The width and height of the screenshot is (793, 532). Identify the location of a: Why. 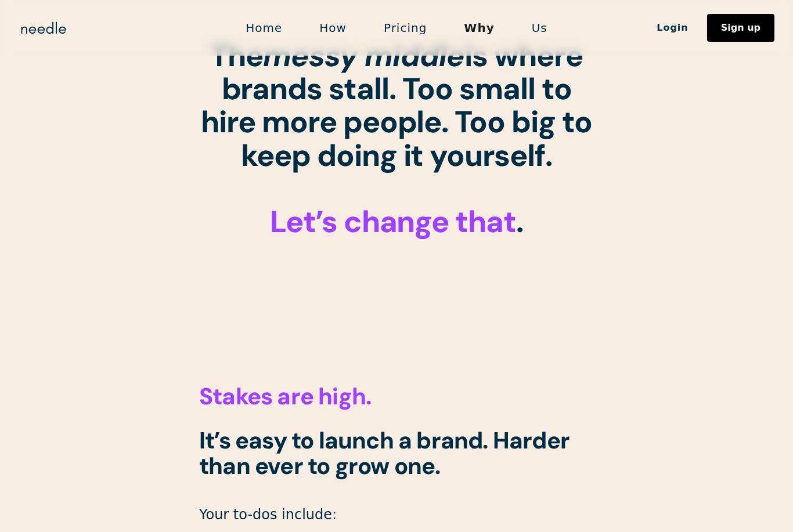
(479, 28).